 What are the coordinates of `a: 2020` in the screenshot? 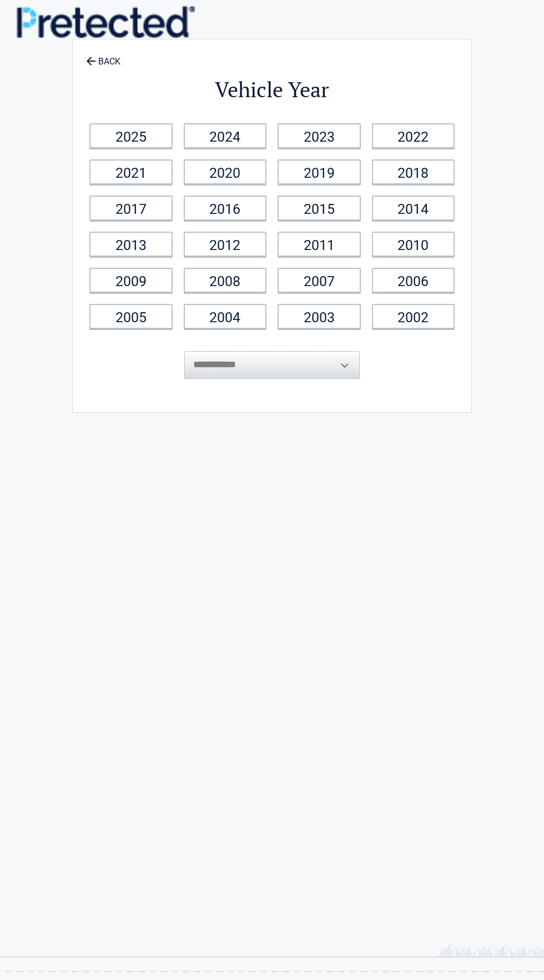 It's located at (225, 172).